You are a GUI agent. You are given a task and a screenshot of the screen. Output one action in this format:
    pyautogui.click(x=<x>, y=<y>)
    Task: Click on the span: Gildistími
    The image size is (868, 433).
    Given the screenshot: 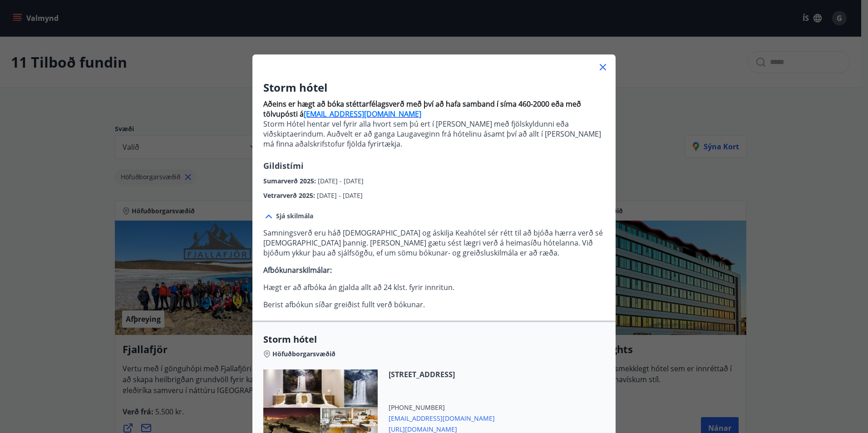 What is the action you would take?
    pyautogui.click(x=283, y=166)
    